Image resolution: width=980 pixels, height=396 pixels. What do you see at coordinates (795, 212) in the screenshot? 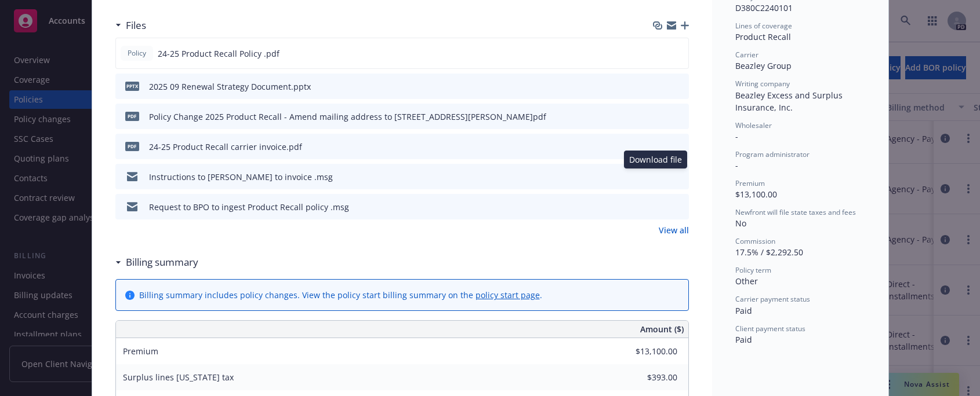
I see `span: Newfront will file state taxes and fees` at bounding box center [795, 212].